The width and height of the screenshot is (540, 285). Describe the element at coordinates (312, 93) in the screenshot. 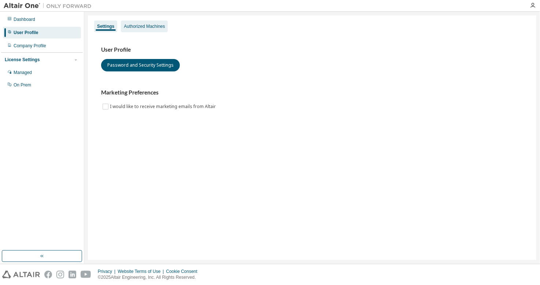

I see `h3: Marketing Preferences` at that location.